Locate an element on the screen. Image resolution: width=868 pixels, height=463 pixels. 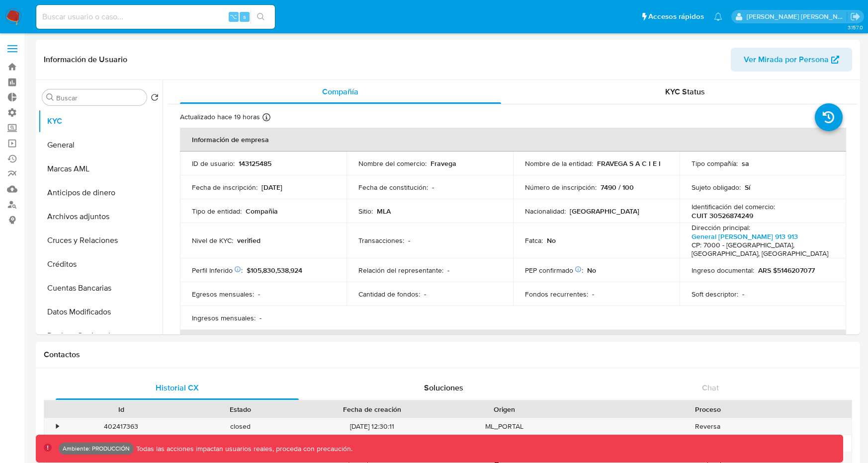
p: verified is located at coordinates (248, 240).